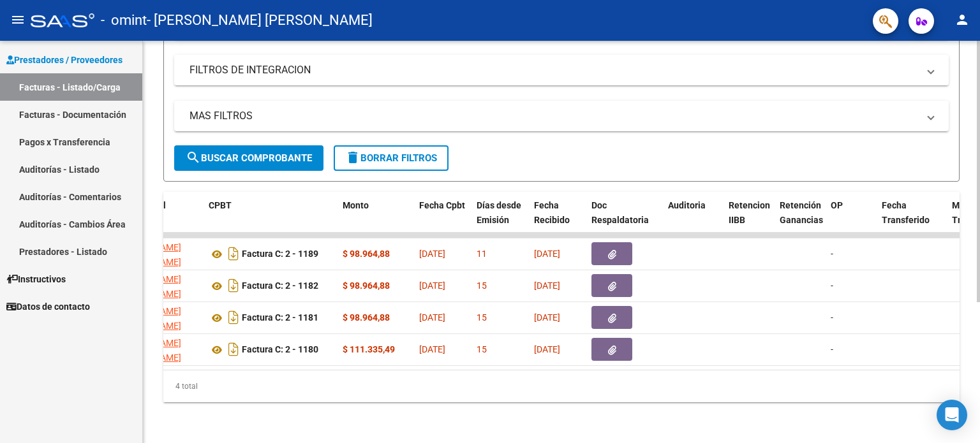 The image size is (980, 443). What do you see at coordinates (481, 254) in the screenshot?
I see `span: 11` at bounding box center [481, 254].